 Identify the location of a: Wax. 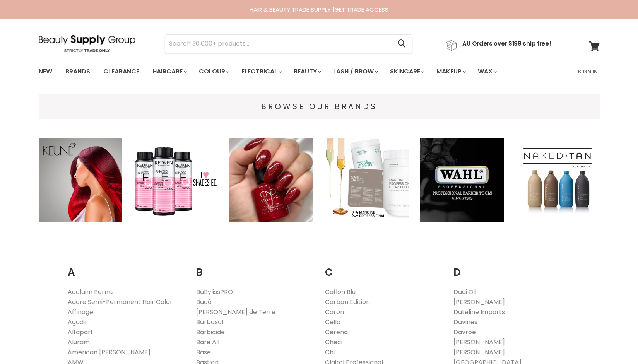
(487, 72).